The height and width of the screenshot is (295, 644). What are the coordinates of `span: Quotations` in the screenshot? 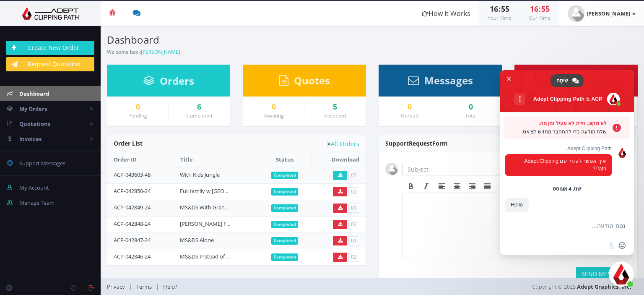 It's located at (35, 124).